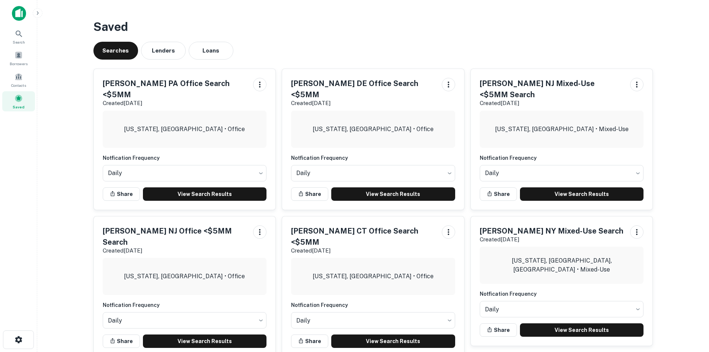 The image size is (709, 352). Describe the element at coordinates (19, 42) in the screenshot. I see `span: Search` at that location.